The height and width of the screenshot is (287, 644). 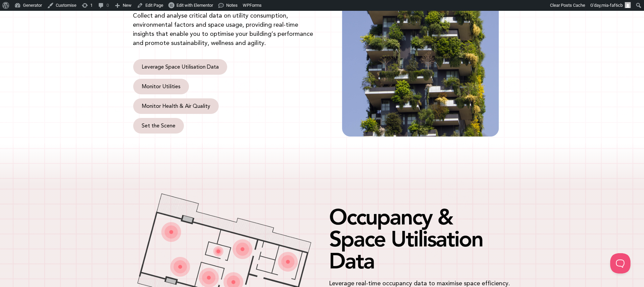 I want to click on span: Monitor Health & Air Quality, so click(x=175, y=106).